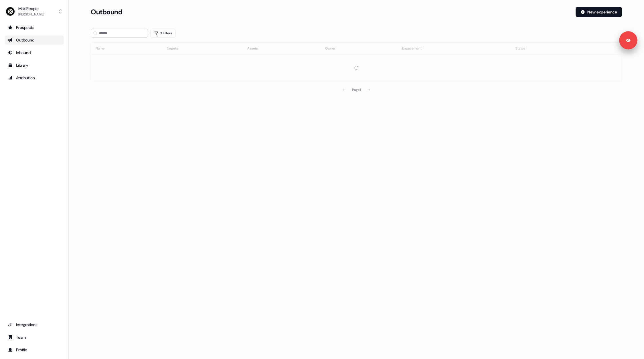 Image resolution: width=644 pixels, height=359 pixels. I want to click on a: Go to profile, so click(34, 350).